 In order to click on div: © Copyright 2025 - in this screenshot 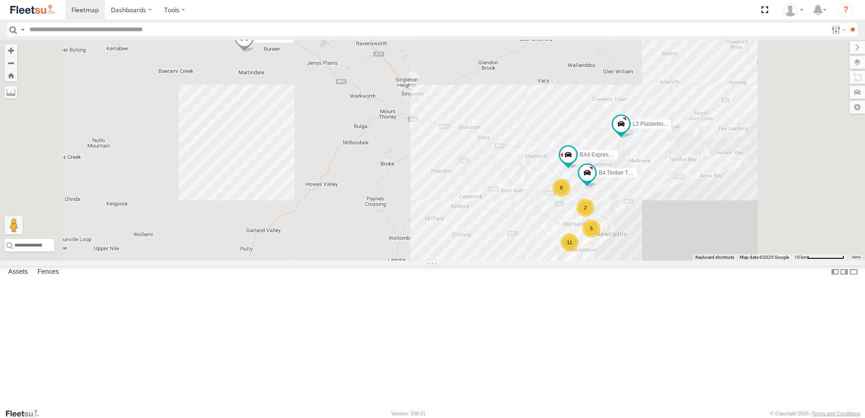, I will do `click(815, 413)`.